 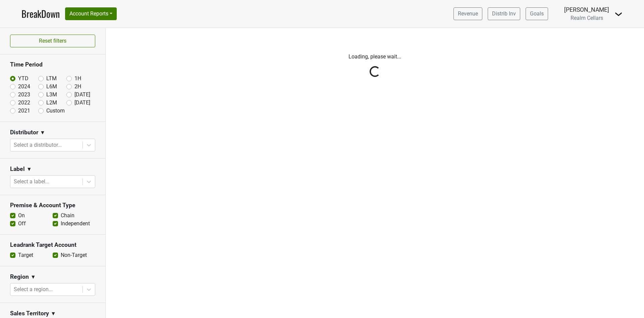 I want to click on a: BreakDown, so click(x=41, y=14).